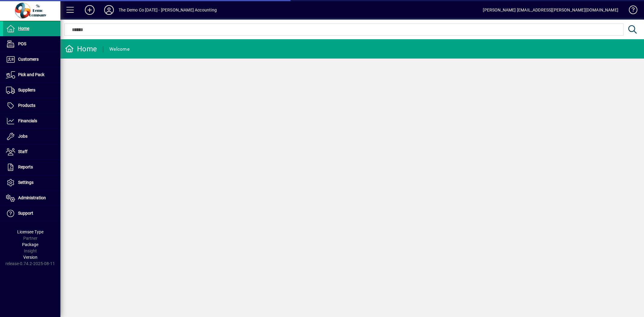 The width and height of the screenshot is (644, 317). Describe the element at coordinates (32, 167) in the screenshot. I see `a: Reports` at that location.